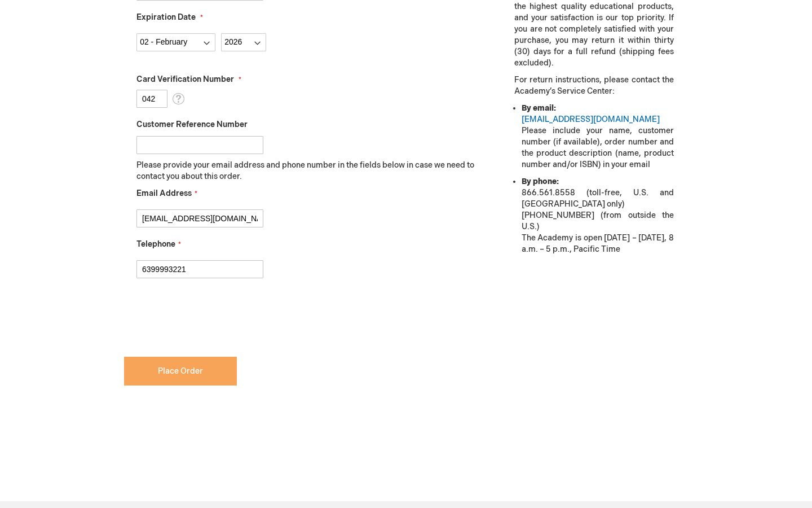 This screenshot has width=812, height=508. Describe the element at coordinates (310, 171) in the screenshot. I see `p: Please provide your email address and phone number in the fields below in case we need to contact...` at that location.